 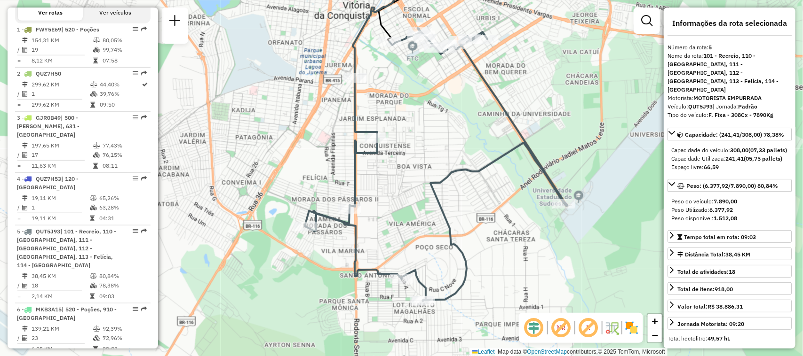 I want to click on div: Veículo:, so click(x=729, y=107).